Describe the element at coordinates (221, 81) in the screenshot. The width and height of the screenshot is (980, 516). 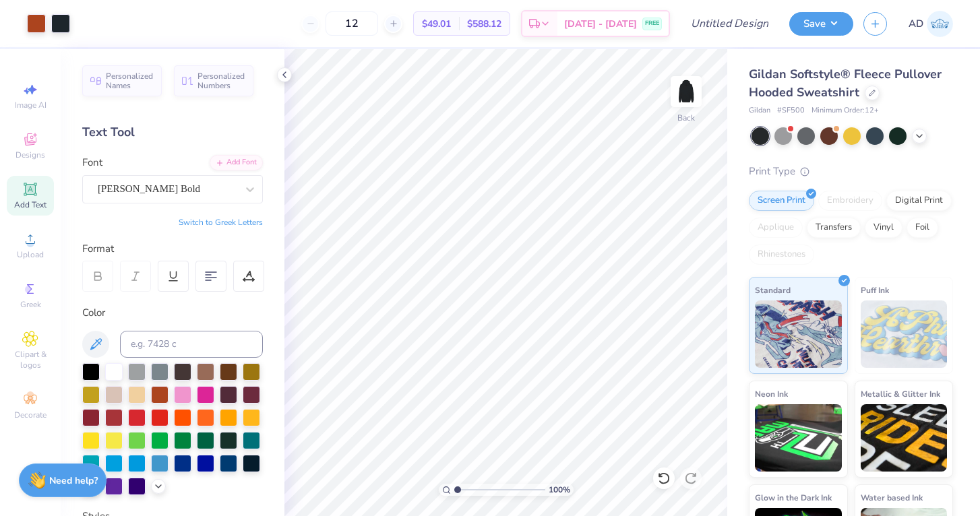
I see `span: Personalized Numbers` at that location.